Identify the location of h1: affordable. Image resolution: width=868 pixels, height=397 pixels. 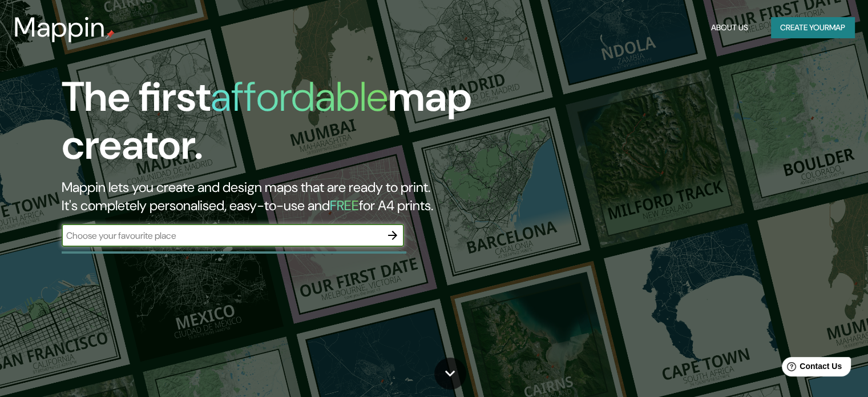
(299, 96).